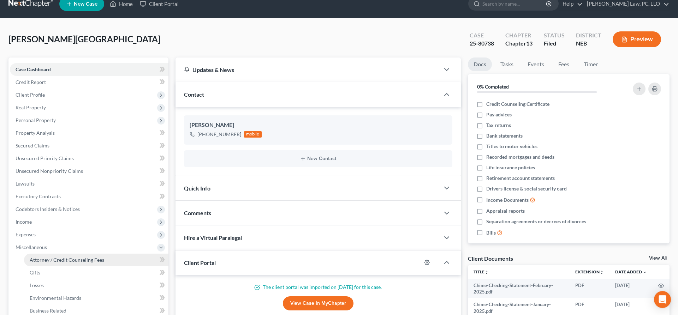 Image resolution: width=678 pixels, height=315 pixels. I want to click on a: Extensionunfold_more, so click(589, 272).